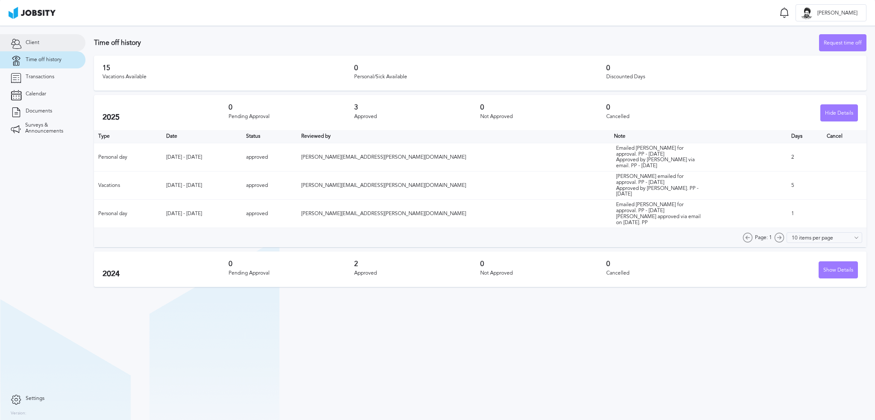  Describe the element at coordinates (40, 77) in the screenshot. I see `span: Transactions` at that location.